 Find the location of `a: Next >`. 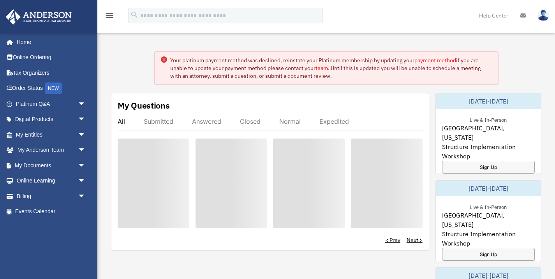

a: Next > is located at coordinates (415, 240).